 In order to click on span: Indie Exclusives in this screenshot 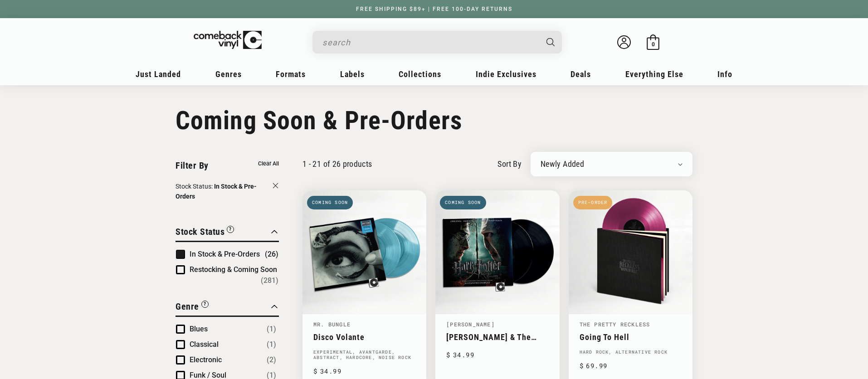, I will do `click(506, 74)`.